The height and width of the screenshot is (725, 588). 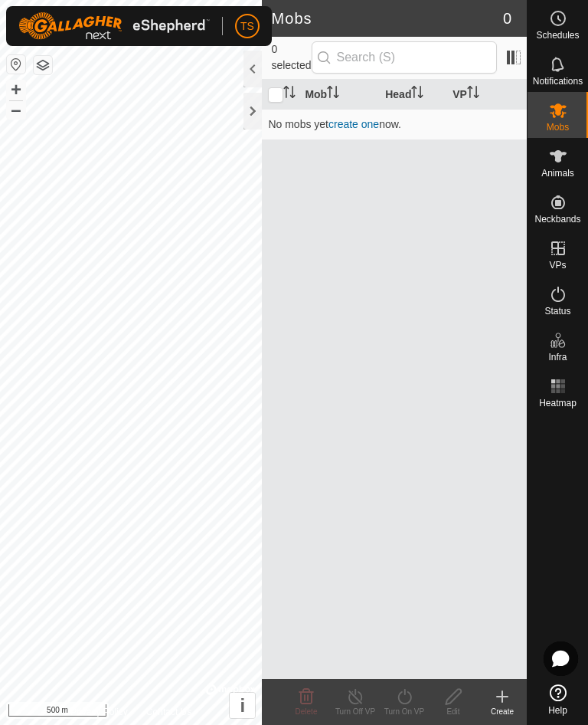 What do you see at coordinates (338, 95) in the screenshot?
I see `th: Mob` at bounding box center [338, 95].